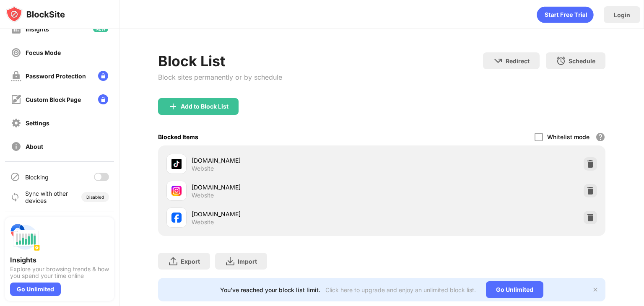 The height and width of the screenshot is (306, 644). What do you see at coordinates (56, 76) in the screenshot?
I see `div: Password Protection` at bounding box center [56, 76].